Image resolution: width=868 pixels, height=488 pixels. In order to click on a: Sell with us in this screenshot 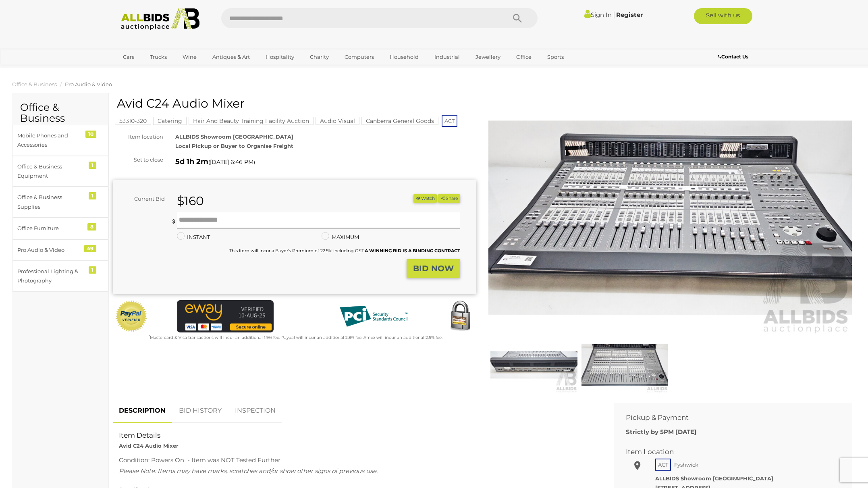, I will do `click(723, 16)`.